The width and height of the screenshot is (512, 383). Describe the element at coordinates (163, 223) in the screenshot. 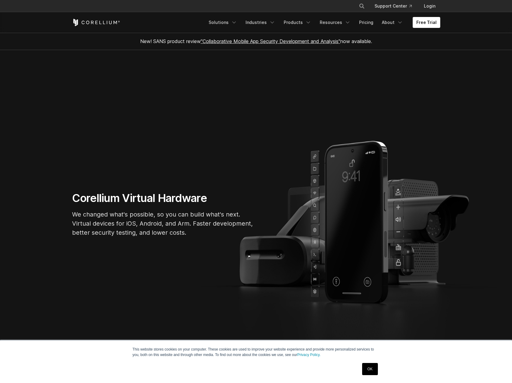

I see `p: We changed what's possible, so you can build what's next. Virtual devices for iOS, Android, and A...` at that location.